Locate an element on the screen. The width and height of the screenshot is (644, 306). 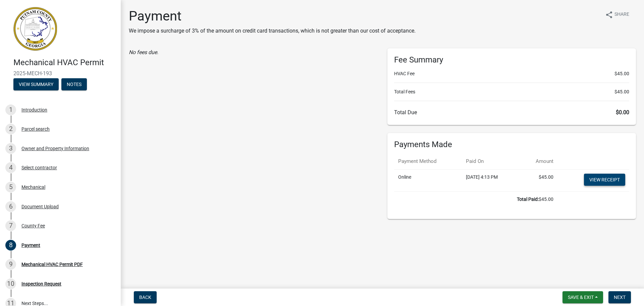
div: Document Upload is located at coordinates (40, 206).